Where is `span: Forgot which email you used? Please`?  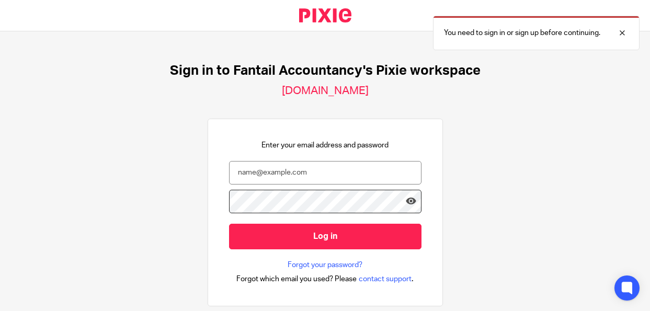
span: Forgot which email you used? Please is located at coordinates (297, 279).